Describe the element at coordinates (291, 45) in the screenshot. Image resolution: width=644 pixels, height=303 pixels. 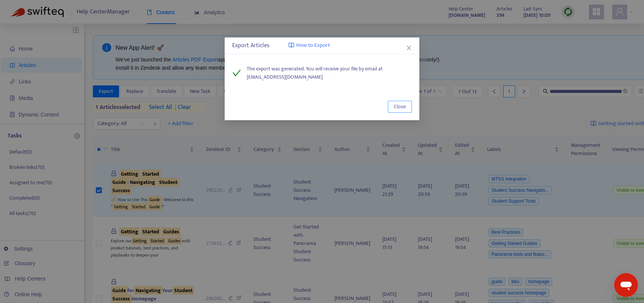
I see `img: image-link` at that location.